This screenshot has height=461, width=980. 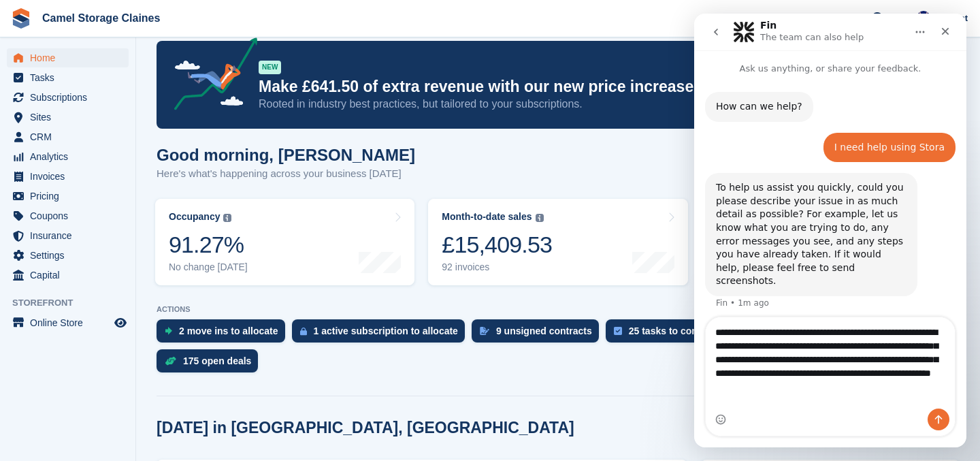 I want to click on span: Pricing, so click(x=70, y=196).